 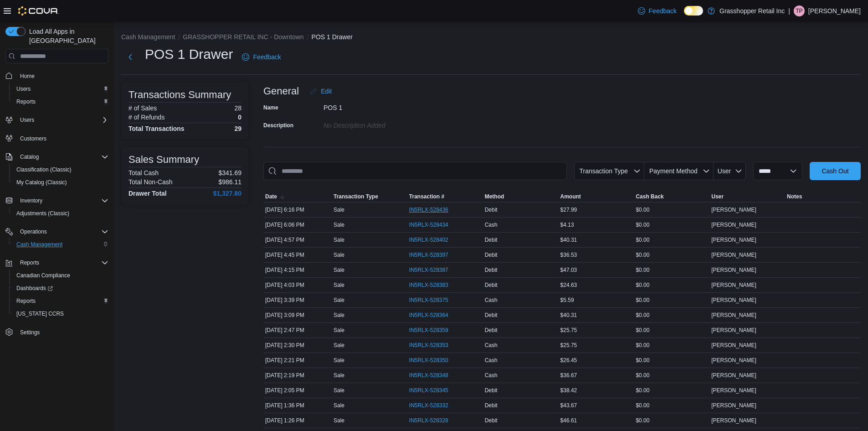 I want to click on button: Notes, so click(x=823, y=197).